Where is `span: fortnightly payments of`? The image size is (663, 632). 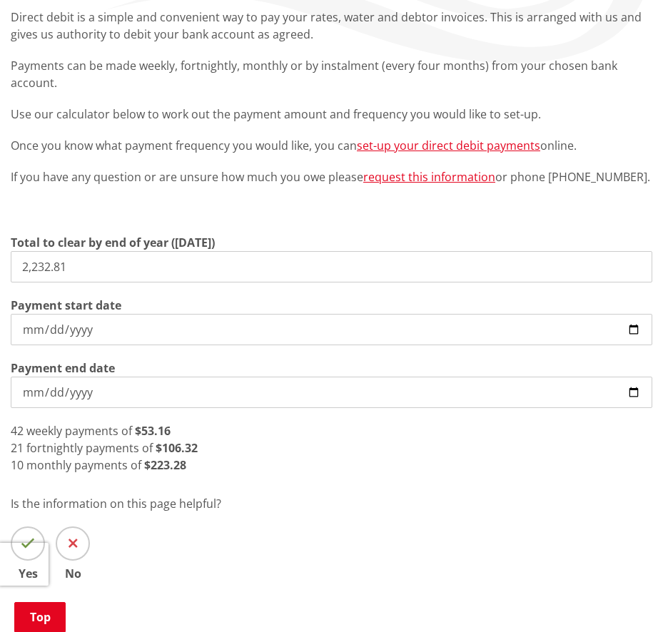 span: fortnightly payments of is located at coordinates (89, 448).